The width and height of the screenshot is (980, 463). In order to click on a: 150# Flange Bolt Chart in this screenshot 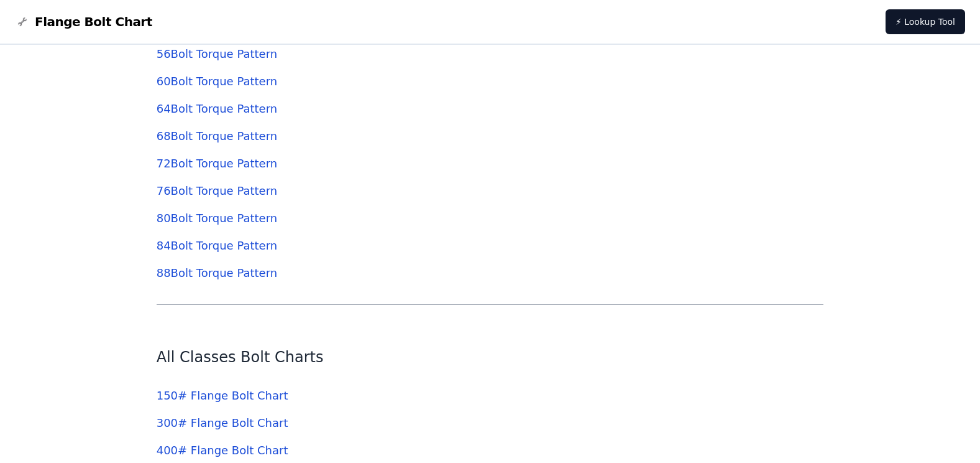, I will do `click(222, 395)`.